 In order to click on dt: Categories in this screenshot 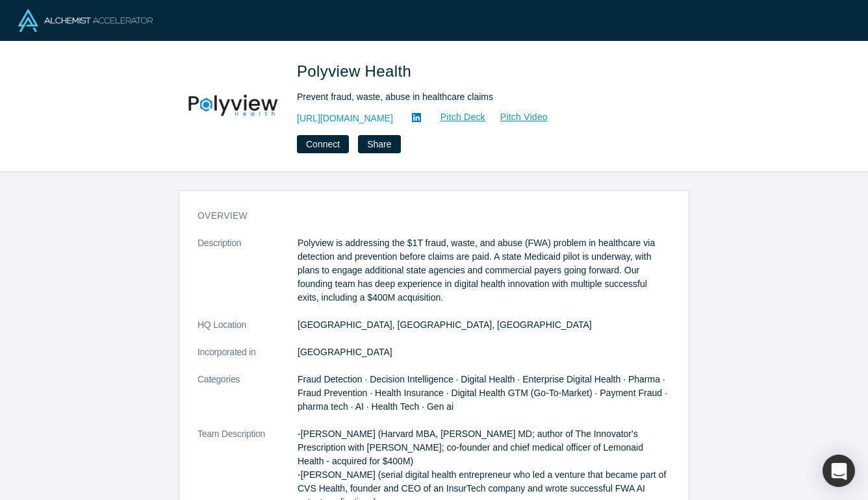, I will do `click(248, 400)`.